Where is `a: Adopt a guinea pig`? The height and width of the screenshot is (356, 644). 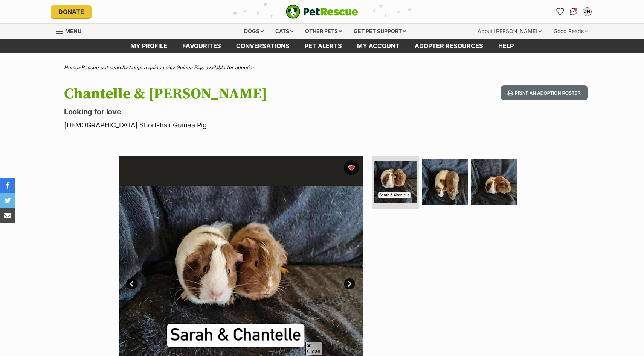 a: Adopt a guinea pig is located at coordinates (151, 68).